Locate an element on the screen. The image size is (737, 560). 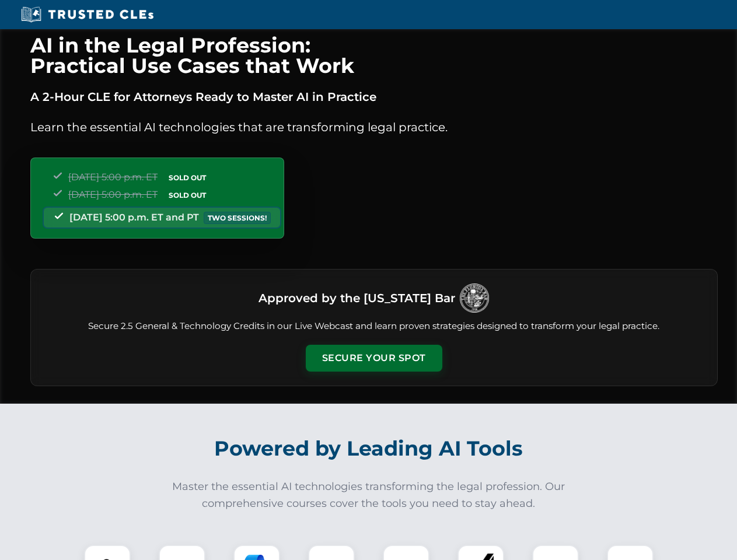
p: A 2-Hour CLE for Attorneys Ready to Master AI in Practice is located at coordinates (374, 97).